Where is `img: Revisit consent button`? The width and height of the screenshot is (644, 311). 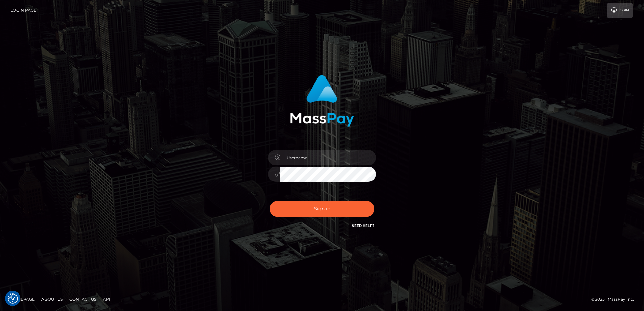 img: Revisit consent button is located at coordinates (13, 298).